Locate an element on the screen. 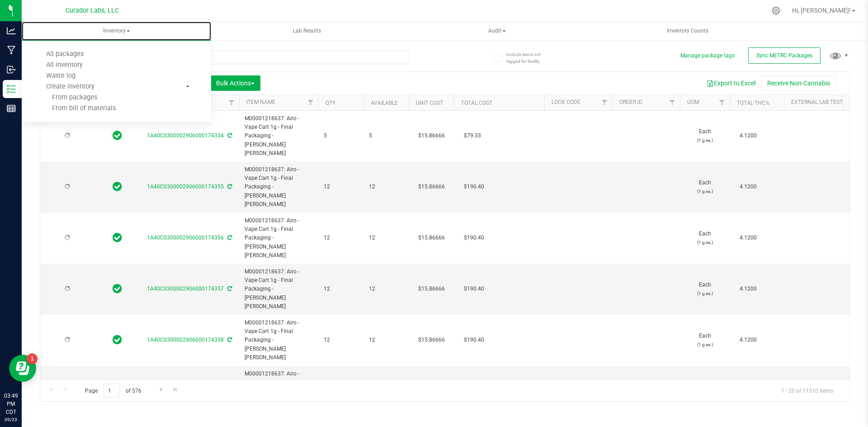 The width and height of the screenshot is (868, 427). button: Export to Excel is located at coordinates (731, 83).